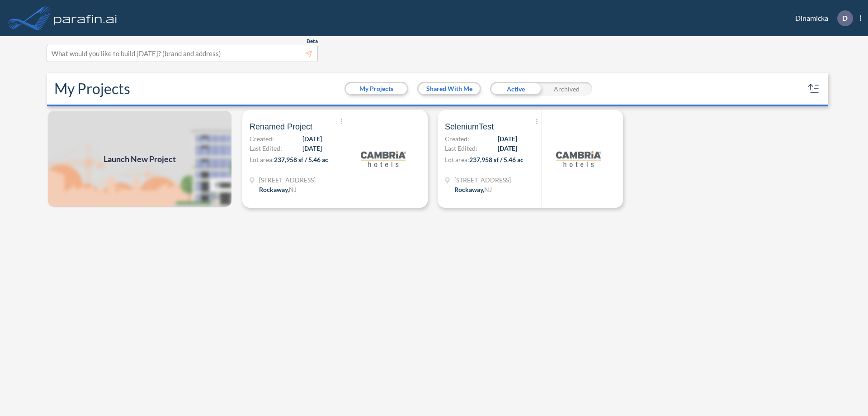 The image size is (868, 416). I want to click on span: SeleniumTest, so click(469, 126).